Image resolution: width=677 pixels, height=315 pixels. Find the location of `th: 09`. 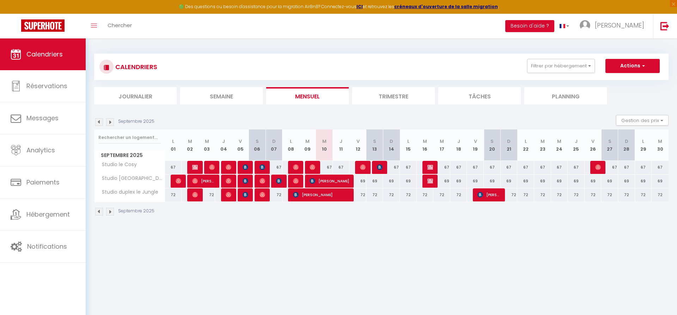

th: 09 is located at coordinates (308, 145).